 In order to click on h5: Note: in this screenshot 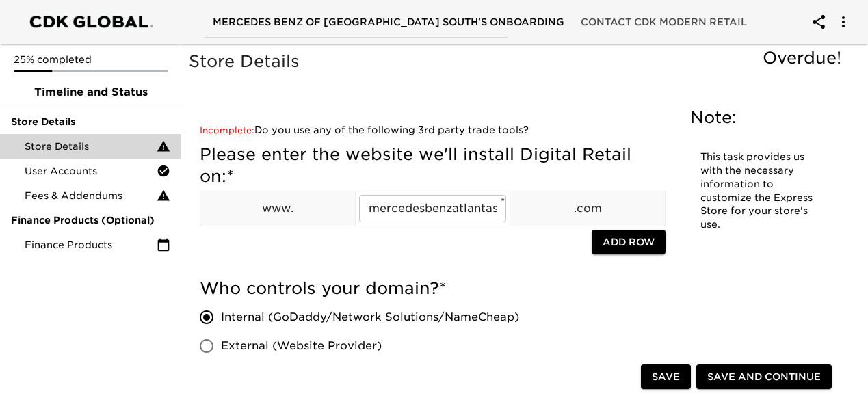, I will do `click(760, 117)`.